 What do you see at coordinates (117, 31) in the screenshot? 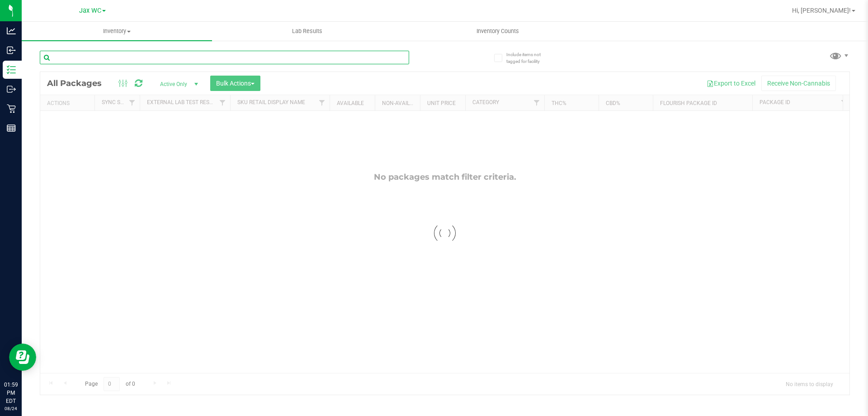
I see `span: Inventory` at bounding box center [117, 31].